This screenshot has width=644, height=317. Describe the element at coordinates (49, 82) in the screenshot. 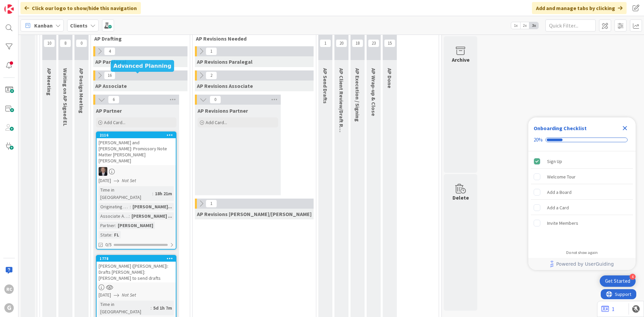

I see `span: AP Meeting` at that location.